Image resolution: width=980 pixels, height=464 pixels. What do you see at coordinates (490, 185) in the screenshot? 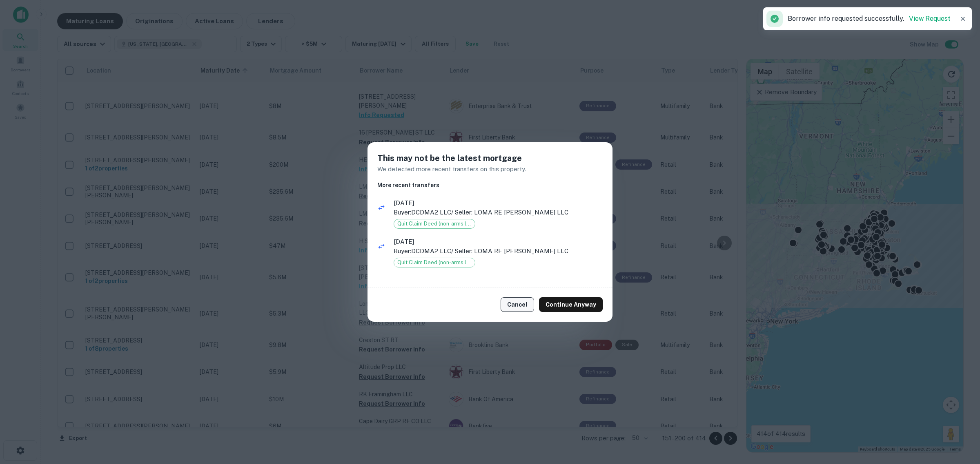
I see `h6: More recent transfers` at bounding box center [490, 185].